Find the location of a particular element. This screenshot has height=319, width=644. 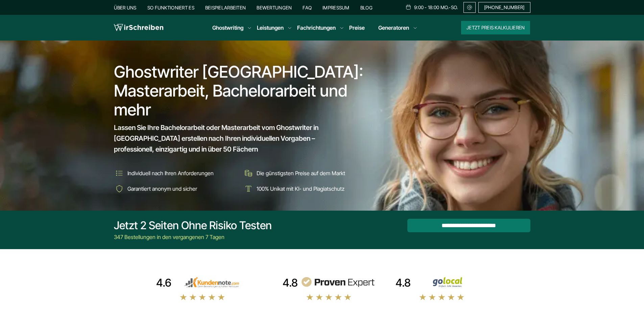

span: 9:00 - 18:00 Mo.-So. is located at coordinates (436, 8).